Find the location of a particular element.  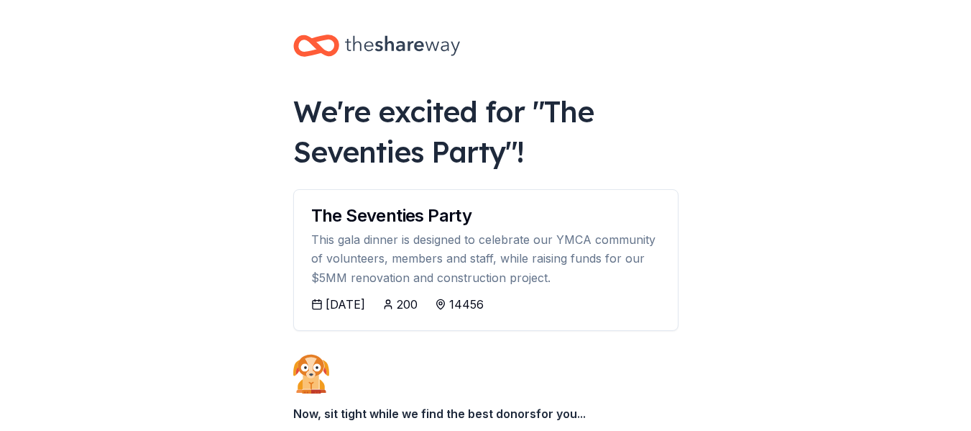

div: The Seventies Party is located at coordinates (486, 216).